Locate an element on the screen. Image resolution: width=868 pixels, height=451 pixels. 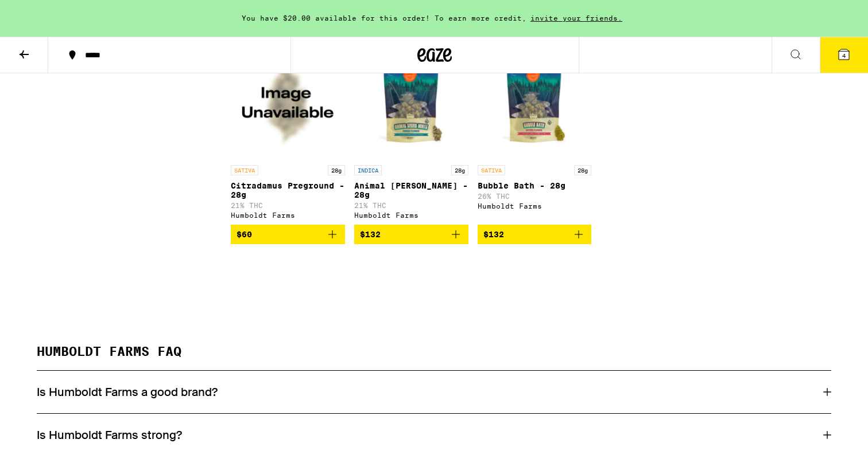
button: 4 is located at coordinates (844, 55).